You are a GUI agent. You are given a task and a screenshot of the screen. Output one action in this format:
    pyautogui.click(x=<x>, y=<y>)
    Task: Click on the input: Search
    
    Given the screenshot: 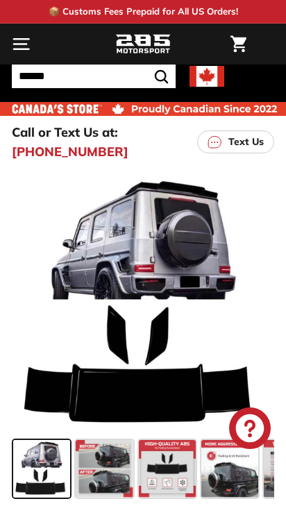 What is the action you would take?
    pyautogui.click(x=94, y=76)
    